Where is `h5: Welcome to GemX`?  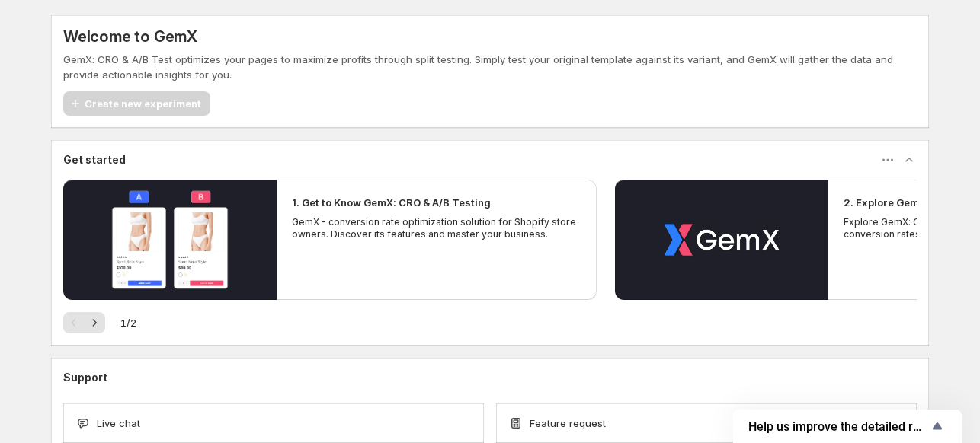 h5: Welcome to GemX is located at coordinates (131, 36).